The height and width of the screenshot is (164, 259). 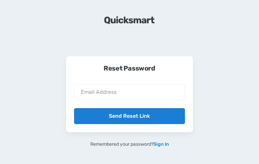 What do you see at coordinates (161, 144) in the screenshot?
I see `a: Sign In` at bounding box center [161, 144].